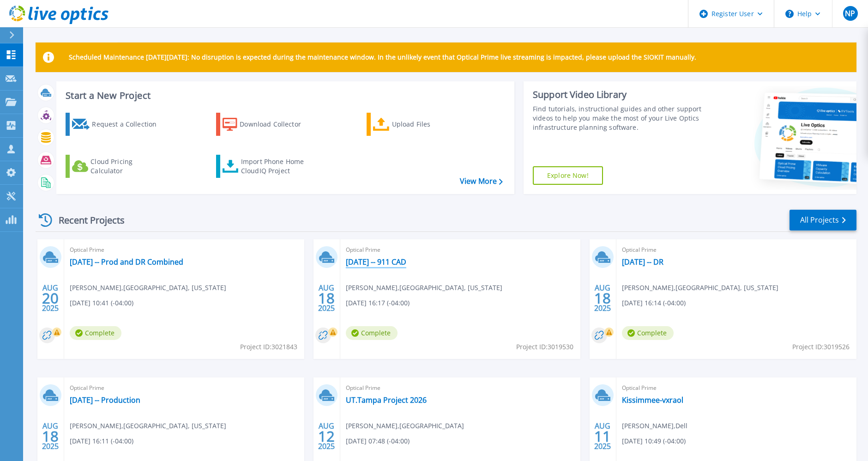  What do you see at coordinates (128, 166) in the screenshot?
I see `div: Cloud Pricing Calculator` at bounding box center [128, 166].